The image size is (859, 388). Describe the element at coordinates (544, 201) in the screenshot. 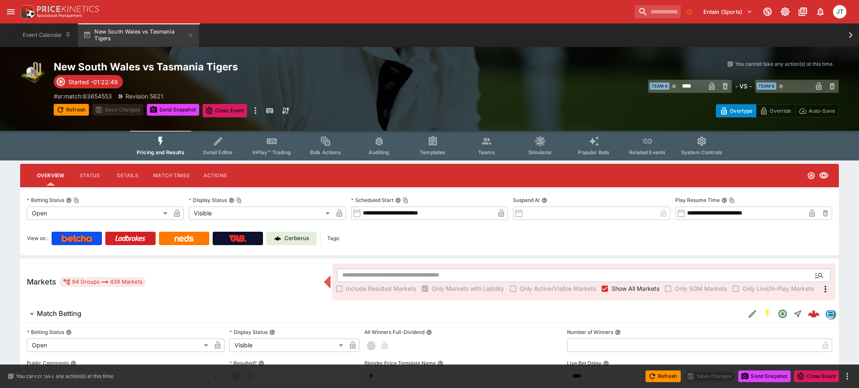

I see `button: Suspend At` at that location.